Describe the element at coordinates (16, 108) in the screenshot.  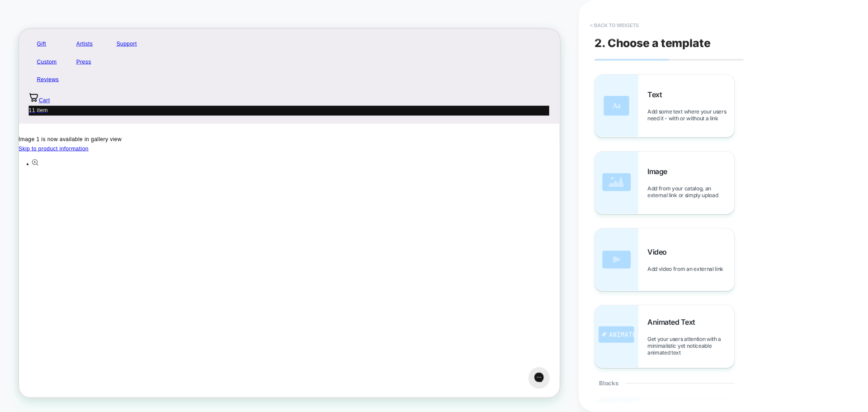
I see `span: 1` at that location.